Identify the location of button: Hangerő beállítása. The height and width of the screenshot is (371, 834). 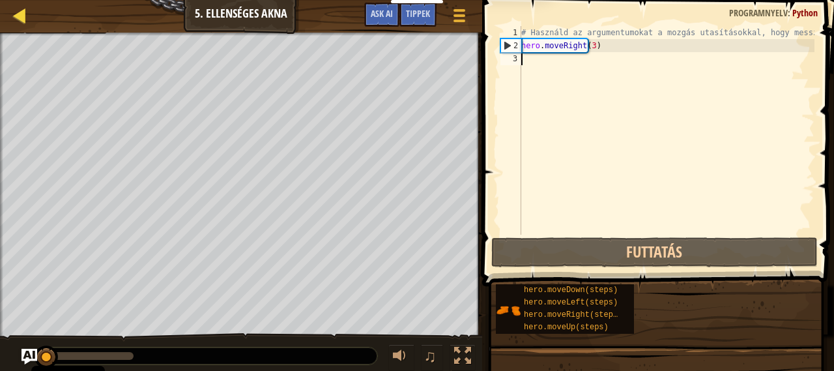
(401, 357).